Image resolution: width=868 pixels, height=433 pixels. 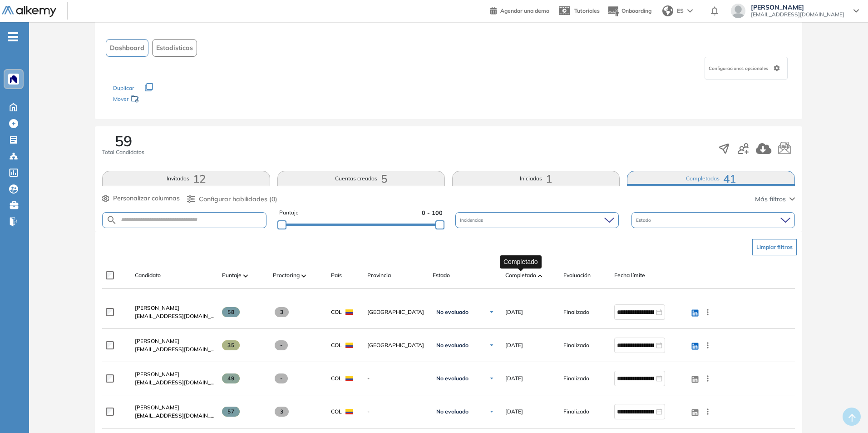 I want to click on span: Completado, so click(x=521, y=275).